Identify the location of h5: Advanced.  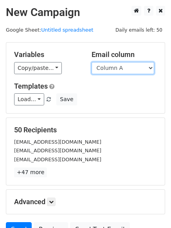
(85, 202).